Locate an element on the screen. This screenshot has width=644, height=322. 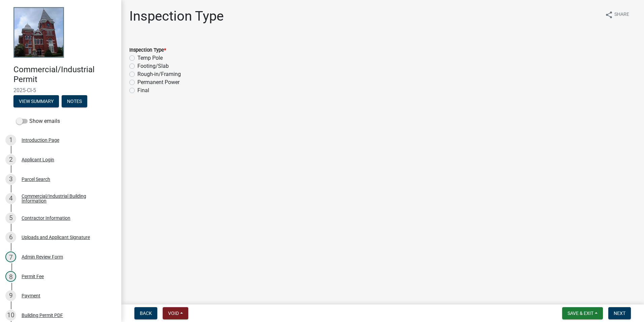
label: Temp Pole is located at coordinates (150, 58).